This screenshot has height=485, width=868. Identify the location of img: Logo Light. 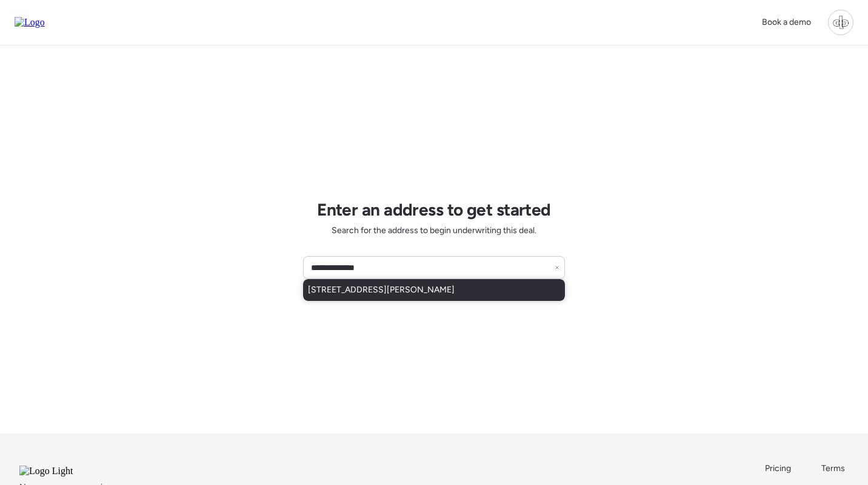
(63, 471).